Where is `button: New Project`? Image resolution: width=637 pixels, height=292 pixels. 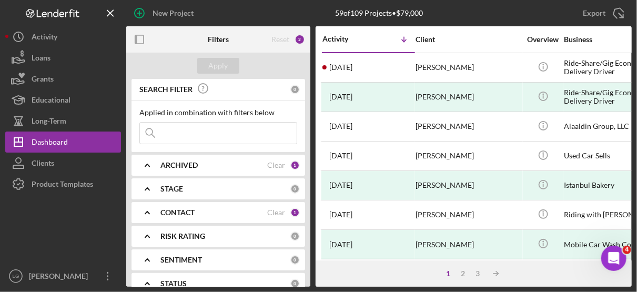
button: New Project is located at coordinates (165, 13).